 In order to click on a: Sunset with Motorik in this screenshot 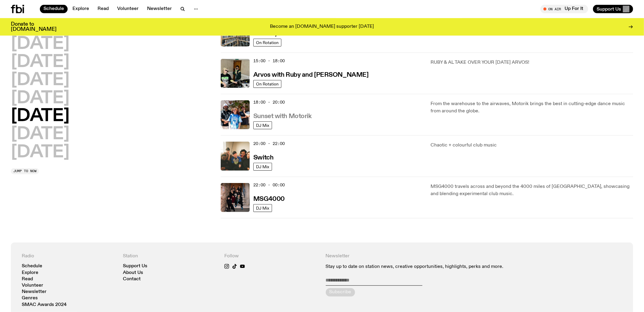, I will do `click(283, 116)`.